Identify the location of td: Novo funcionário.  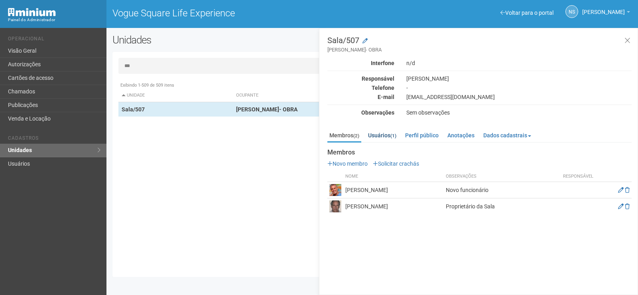
(501, 190).